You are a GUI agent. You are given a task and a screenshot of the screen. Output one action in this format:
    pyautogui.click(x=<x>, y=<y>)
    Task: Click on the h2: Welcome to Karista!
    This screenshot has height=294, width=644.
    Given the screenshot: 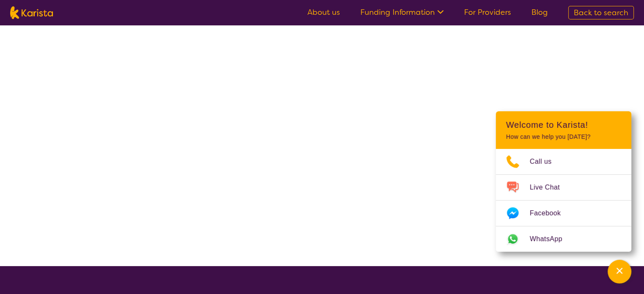 What is the action you would take?
    pyautogui.click(x=564, y=125)
    